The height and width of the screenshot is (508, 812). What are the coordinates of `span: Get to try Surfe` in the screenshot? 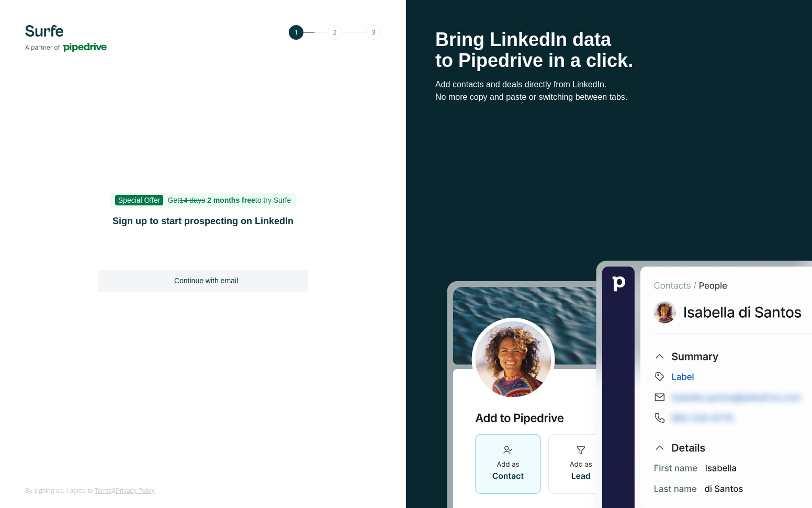 It's located at (229, 200).